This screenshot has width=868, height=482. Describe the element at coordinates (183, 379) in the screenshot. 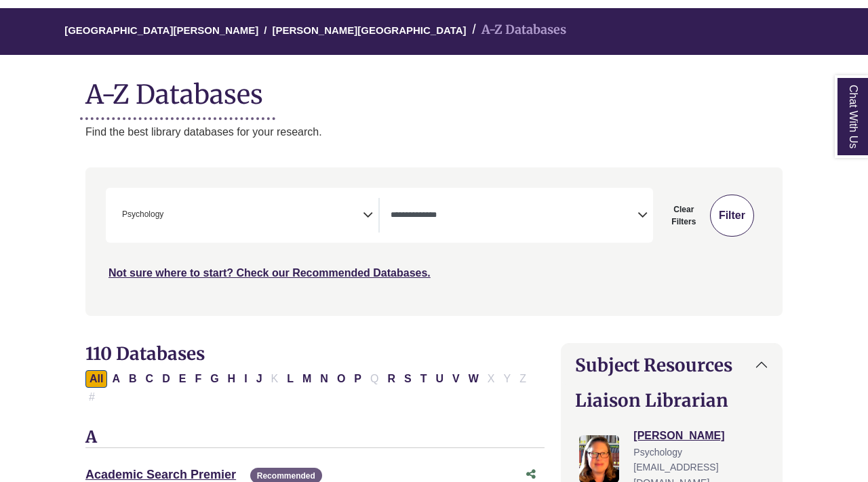

I see `button: Filter Results E` at that location.